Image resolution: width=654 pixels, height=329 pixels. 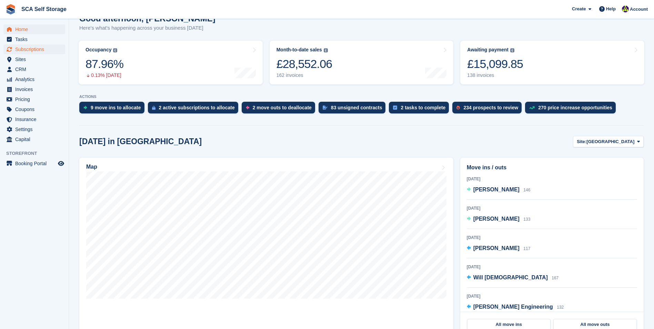 I want to click on span: Insurance, so click(x=36, y=119).